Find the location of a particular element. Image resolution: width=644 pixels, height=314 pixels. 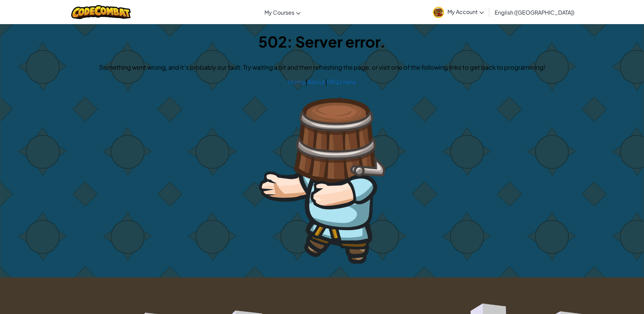

span: Server error. is located at coordinates (341, 41).